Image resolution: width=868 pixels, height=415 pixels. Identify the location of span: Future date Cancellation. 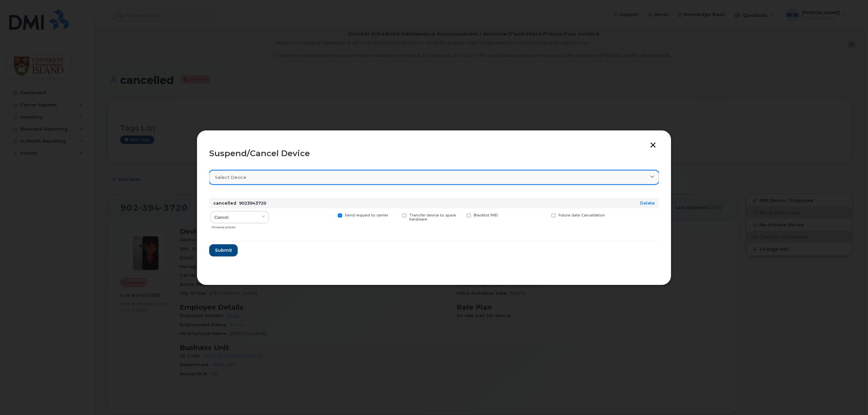
(581, 216).